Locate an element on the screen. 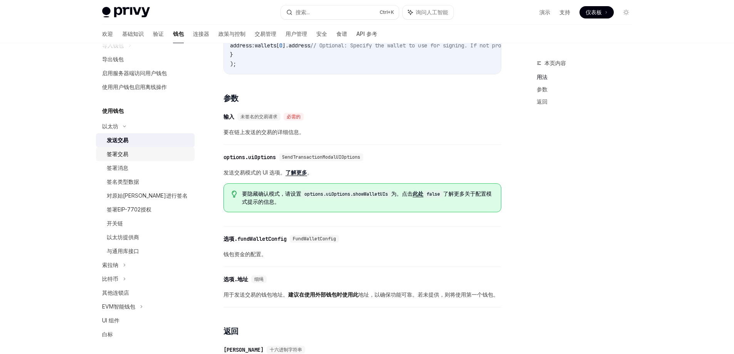 This screenshot has height=354, width=734. font: API 参考 is located at coordinates (367, 34).